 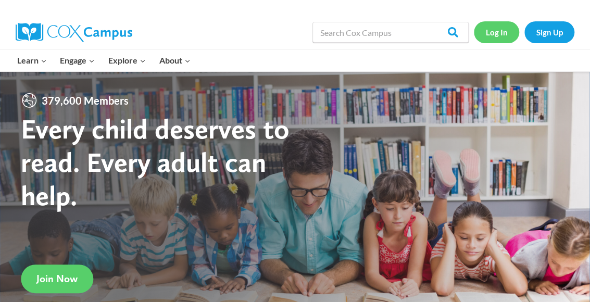 I want to click on span: Join Now, so click(x=57, y=279).